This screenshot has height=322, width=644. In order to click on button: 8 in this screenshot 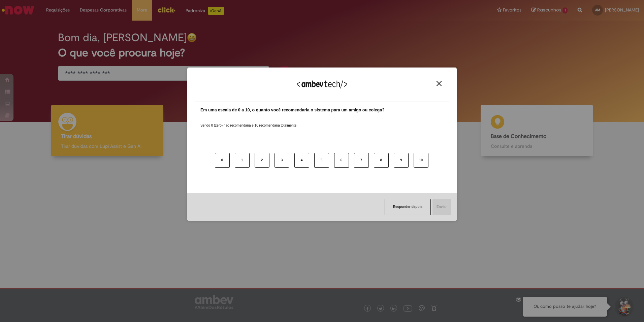, I will do `click(382, 160)`.